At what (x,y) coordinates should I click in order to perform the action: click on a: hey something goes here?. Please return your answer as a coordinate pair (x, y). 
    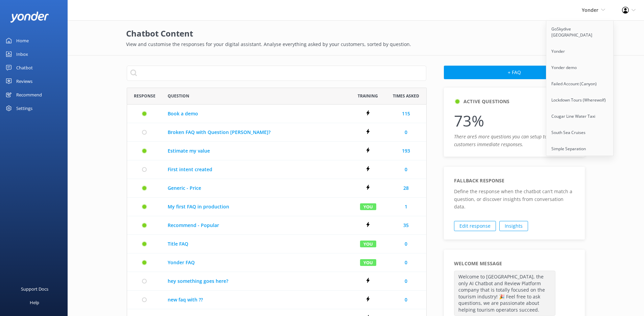
    Looking at the image, I should click on (256, 281).